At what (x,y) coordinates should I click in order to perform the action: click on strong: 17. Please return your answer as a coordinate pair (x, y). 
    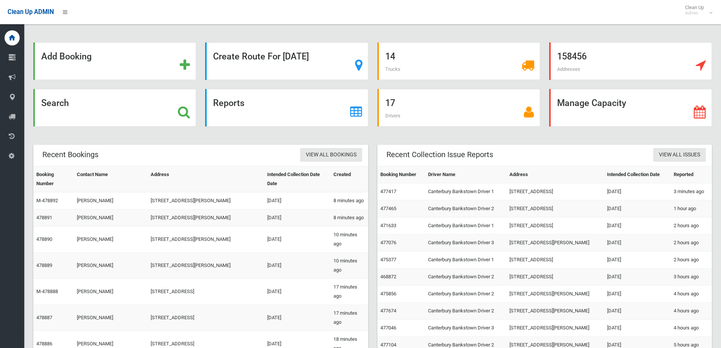
    Looking at the image, I should click on (390, 103).